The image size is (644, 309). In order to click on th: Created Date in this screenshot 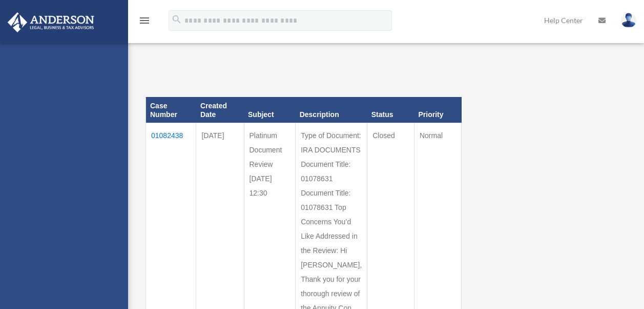, I will do `click(220, 110)`.